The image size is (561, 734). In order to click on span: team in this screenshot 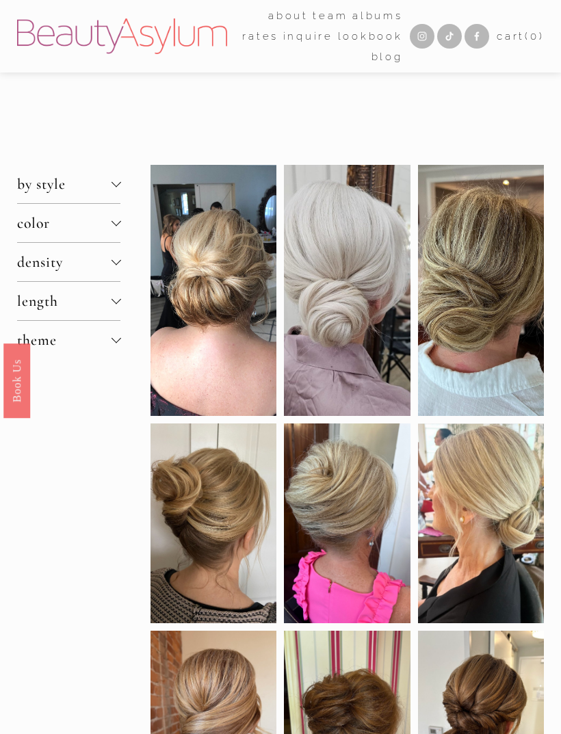, I will do `click(330, 16)`.